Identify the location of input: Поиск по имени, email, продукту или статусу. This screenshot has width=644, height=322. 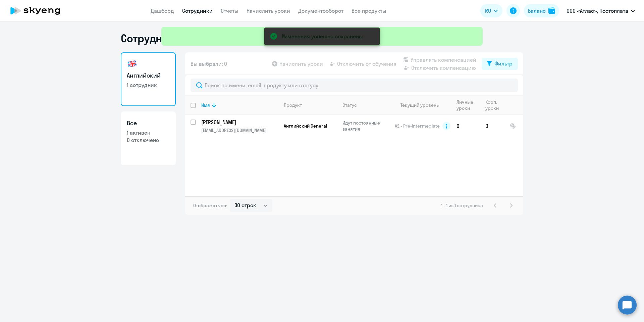
(354, 86).